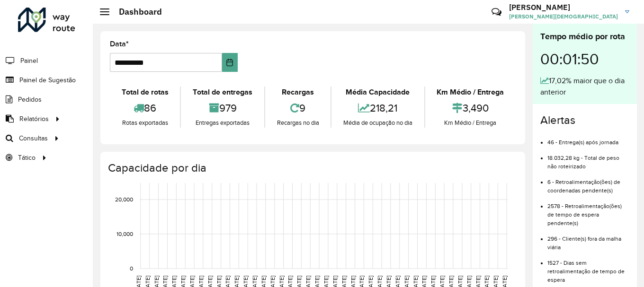  Describe the element at coordinates (312, 168) in the screenshot. I see `h4: Capacidade por dia` at that location.